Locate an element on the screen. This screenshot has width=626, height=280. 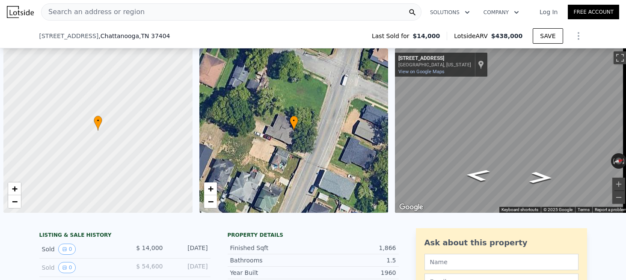
span: , TN 37404 is located at coordinates (154, 36).